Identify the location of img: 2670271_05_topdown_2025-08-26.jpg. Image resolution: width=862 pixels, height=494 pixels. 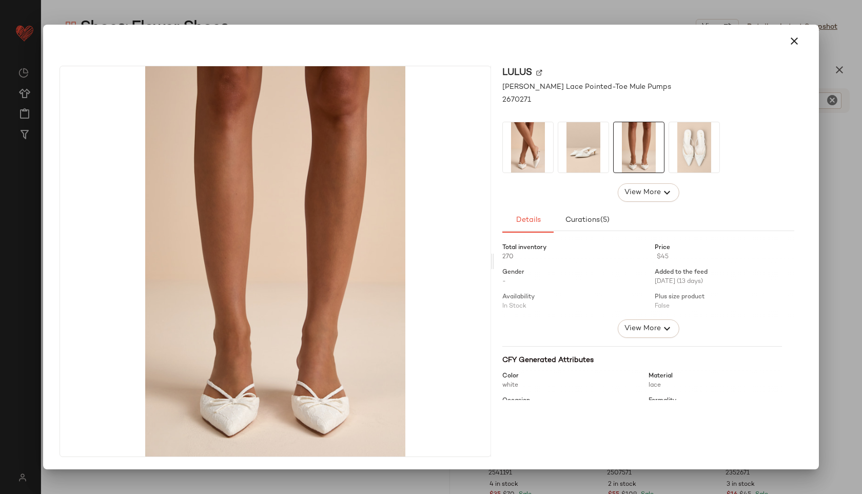
(694, 147).